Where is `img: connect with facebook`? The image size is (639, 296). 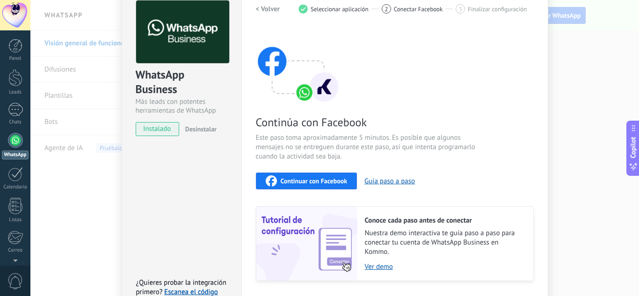
img: connect with facebook is located at coordinates (298, 66).